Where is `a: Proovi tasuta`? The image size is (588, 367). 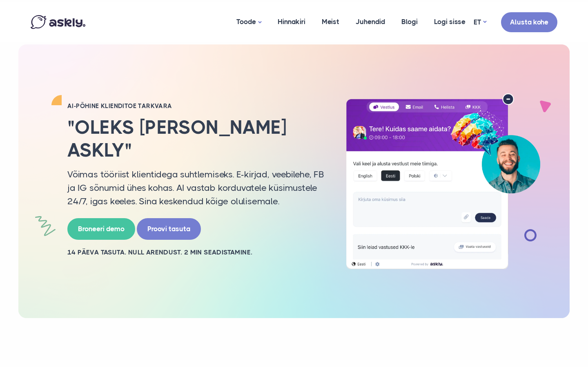
a: Proovi tasuta is located at coordinates (169, 229).